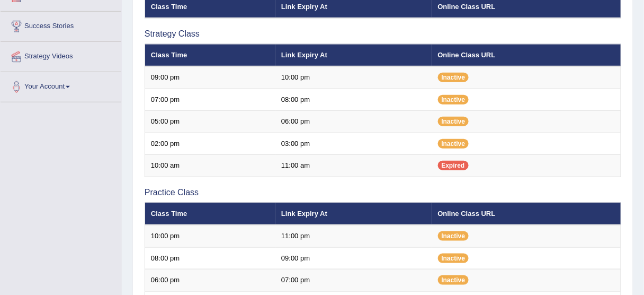 The width and height of the screenshot is (644, 295). I want to click on td: 10:00 am, so click(210, 166).